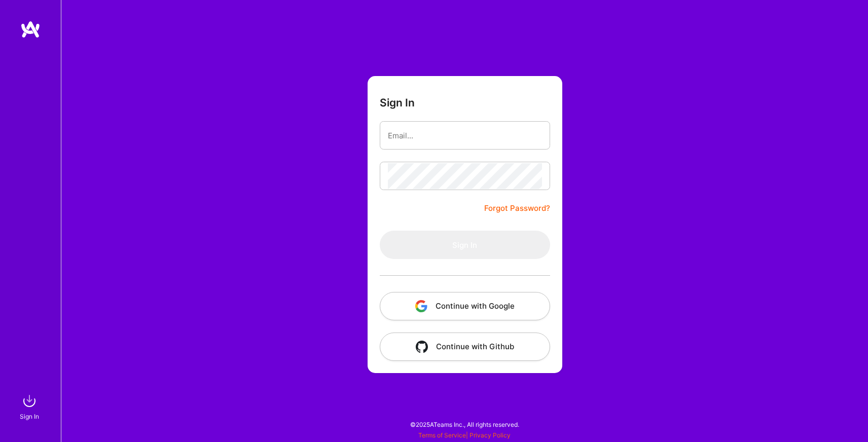 The height and width of the screenshot is (442, 868). What do you see at coordinates (489, 434) in the screenshot?
I see `a: Privacy Policy` at bounding box center [489, 434].